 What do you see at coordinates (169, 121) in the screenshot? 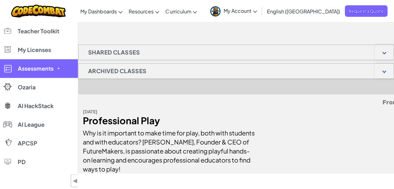
I see `div: Professional Play` at bounding box center [169, 121].